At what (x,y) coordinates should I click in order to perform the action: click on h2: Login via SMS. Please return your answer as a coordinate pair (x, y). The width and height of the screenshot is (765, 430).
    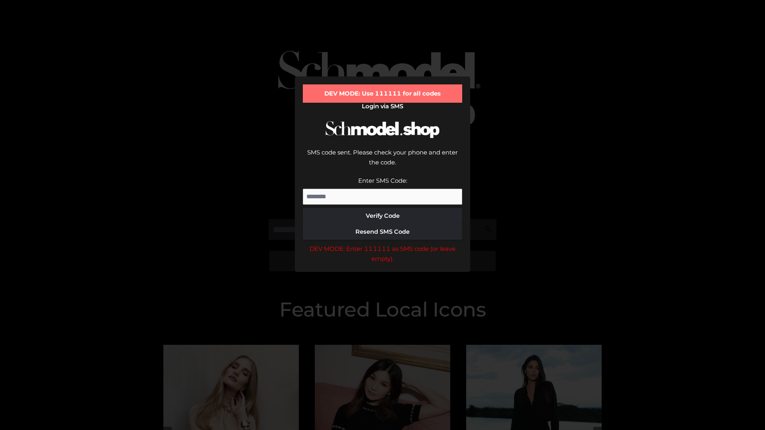
    Looking at the image, I should click on (383, 106).